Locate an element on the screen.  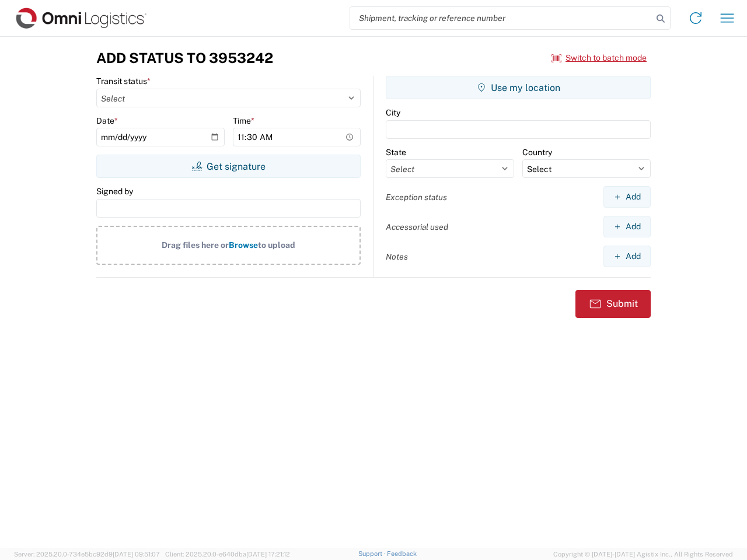
label: Country is located at coordinates (537, 152).